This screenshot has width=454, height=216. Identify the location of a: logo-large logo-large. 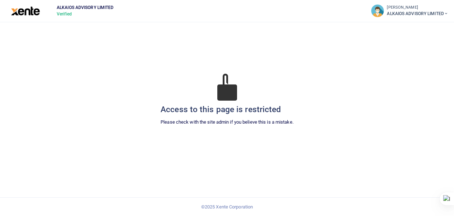
(25, 10).